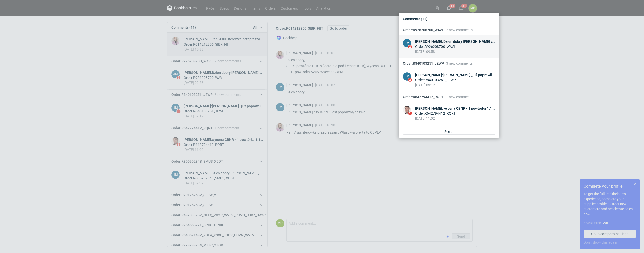 The width and height of the screenshot is (644, 253). Describe the element at coordinates (449, 132) in the screenshot. I see `a: See all` at that location.